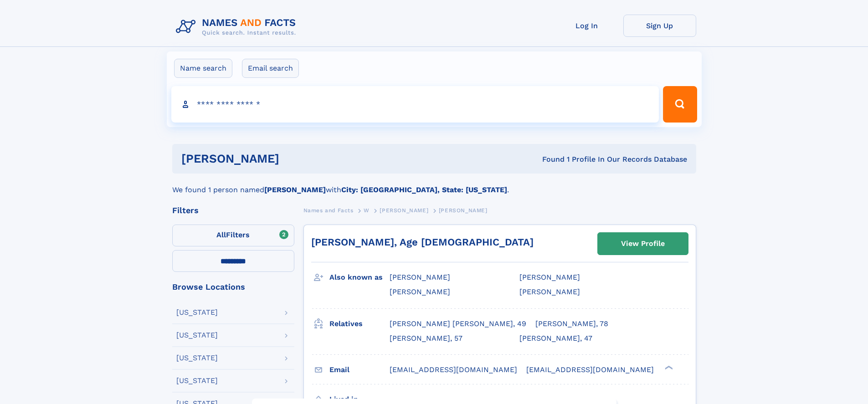  I want to click on a: Sign Up, so click(660, 26).